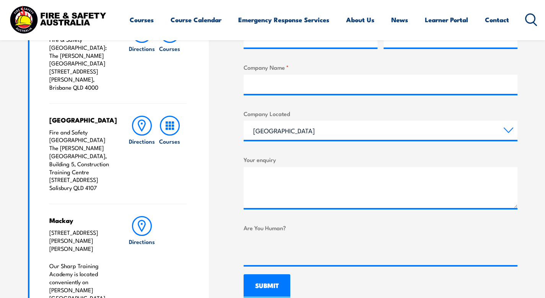  What do you see at coordinates (360, 20) in the screenshot?
I see `a: About Us` at bounding box center [360, 20].